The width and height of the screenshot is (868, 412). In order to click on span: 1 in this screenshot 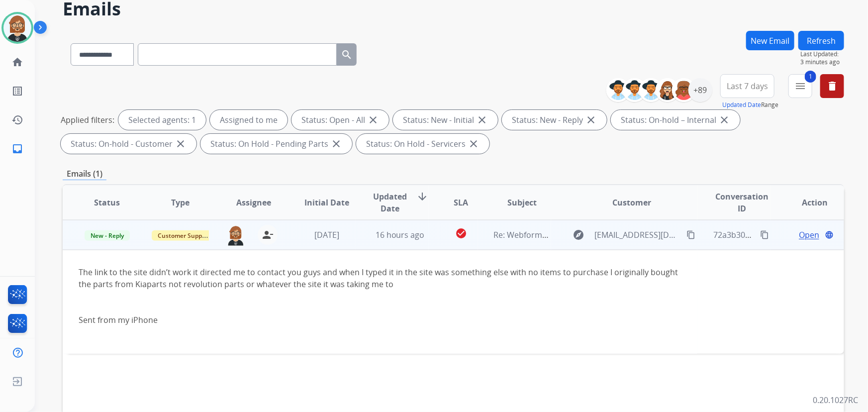, I will do `click(810, 77)`.